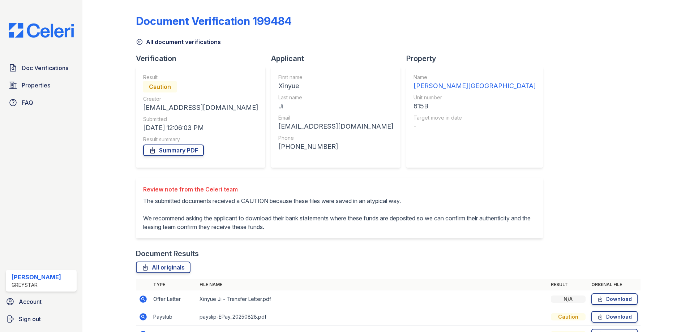 This screenshot has width=694, height=332. Describe the element at coordinates (568, 285) in the screenshot. I see `th: Result` at that location.